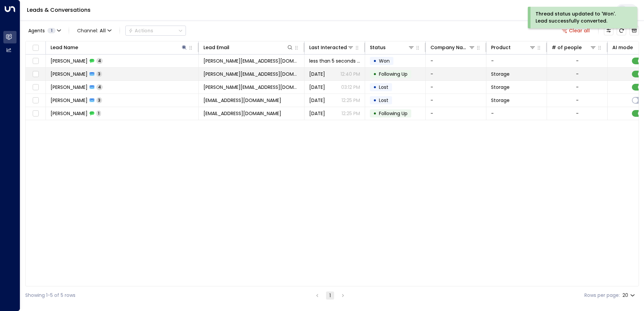 The width and height of the screenshot is (644, 311). What do you see at coordinates (95, 31) in the screenshot?
I see `button: Channel:All` at bounding box center [95, 31].